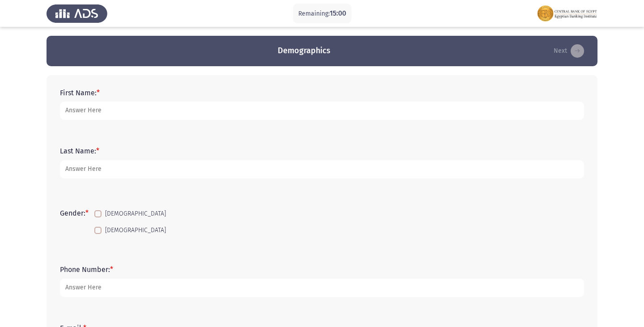 This screenshot has width=644, height=327. Describe the element at coordinates (80, 93) in the screenshot. I see `label: First Name:` at that location.